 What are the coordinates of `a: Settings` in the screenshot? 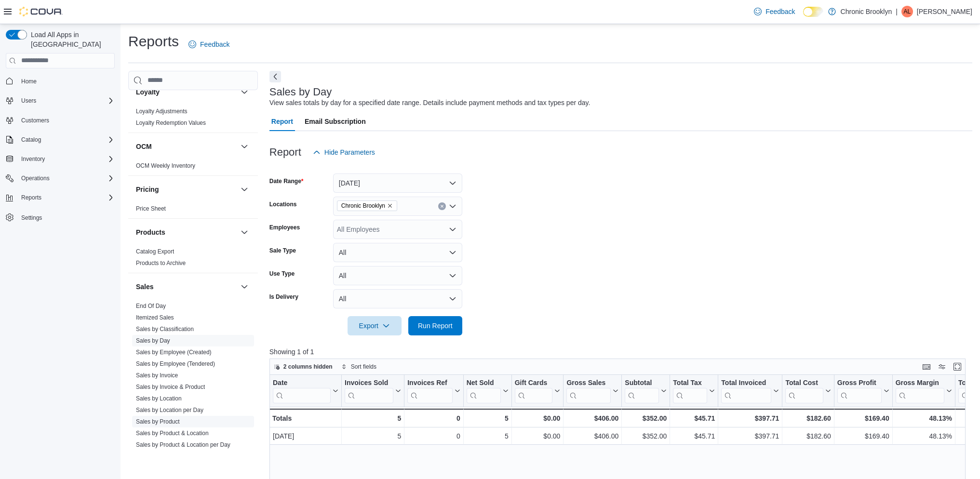 It's located at (31, 218).